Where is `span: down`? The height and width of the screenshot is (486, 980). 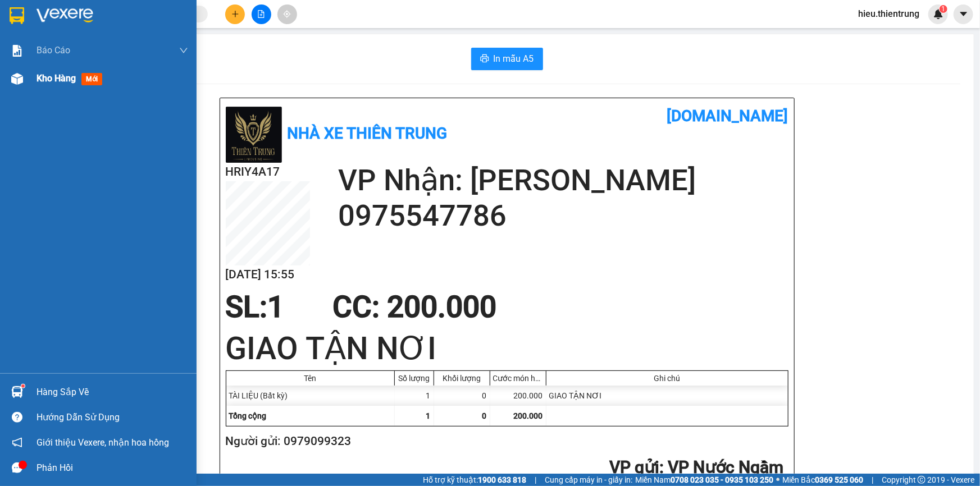
span: down is located at coordinates (184, 51).